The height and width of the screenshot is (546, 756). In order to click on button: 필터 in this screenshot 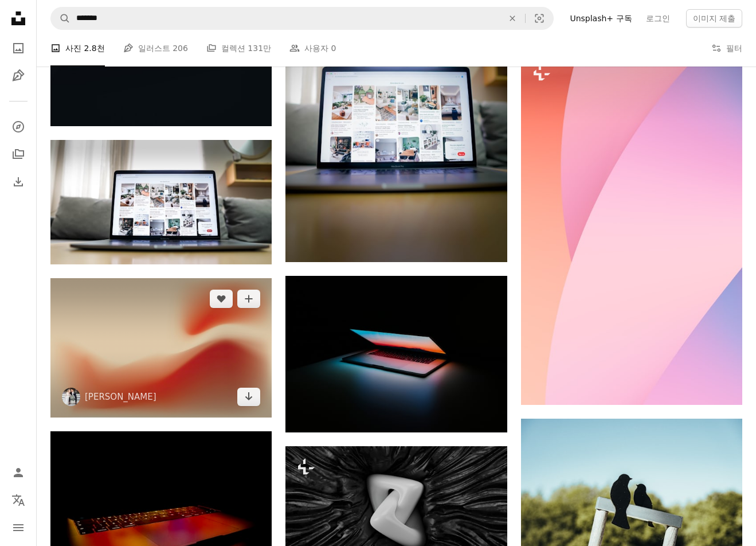, I will do `click(727, 48)`.